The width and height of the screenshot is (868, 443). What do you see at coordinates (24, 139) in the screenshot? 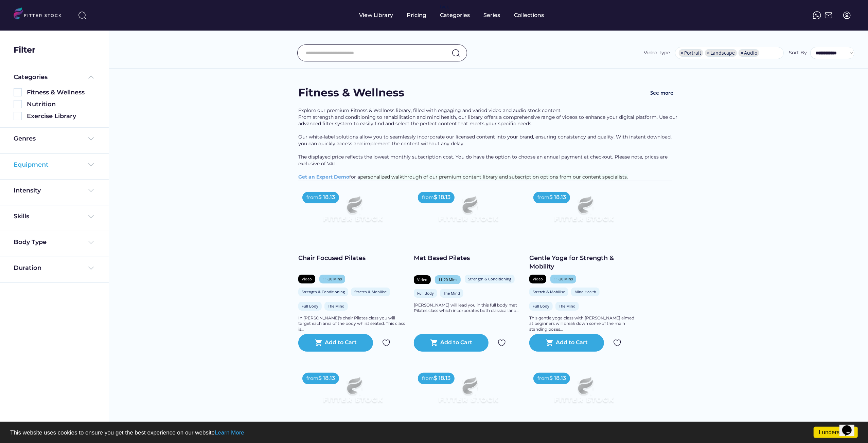
I see `div: Genres` at bounding box center [24, 139].